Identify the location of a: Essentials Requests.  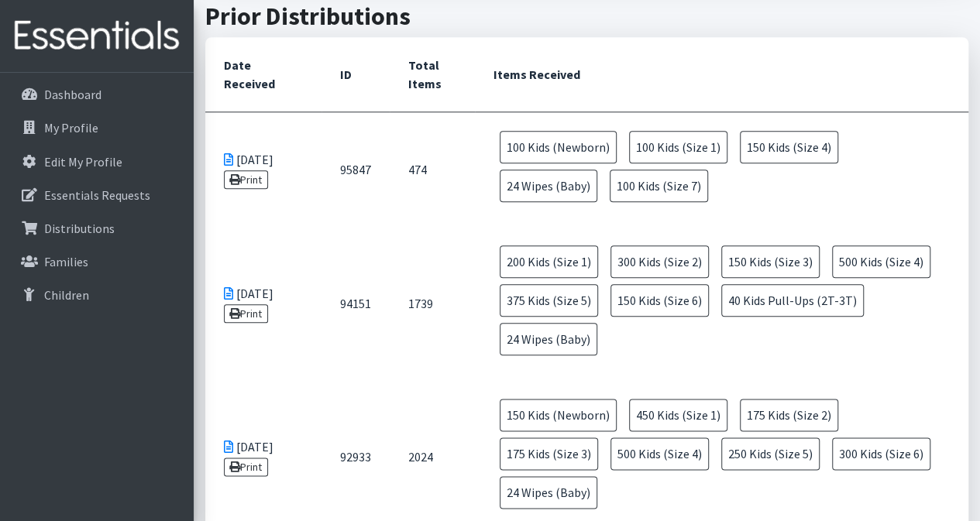
(97, 195).